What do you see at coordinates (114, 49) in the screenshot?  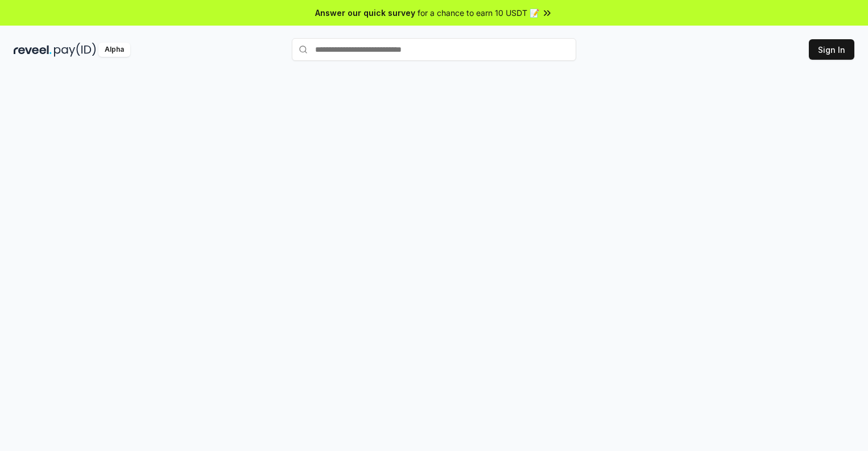 I see `div: Alpha` at bounding box center [114, 49].